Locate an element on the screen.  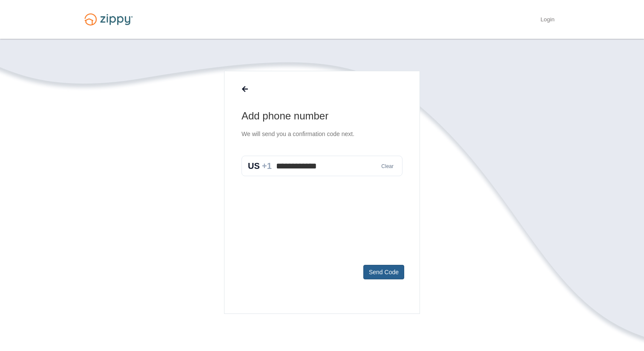
img: Logo is located at coordinates (109, 19).